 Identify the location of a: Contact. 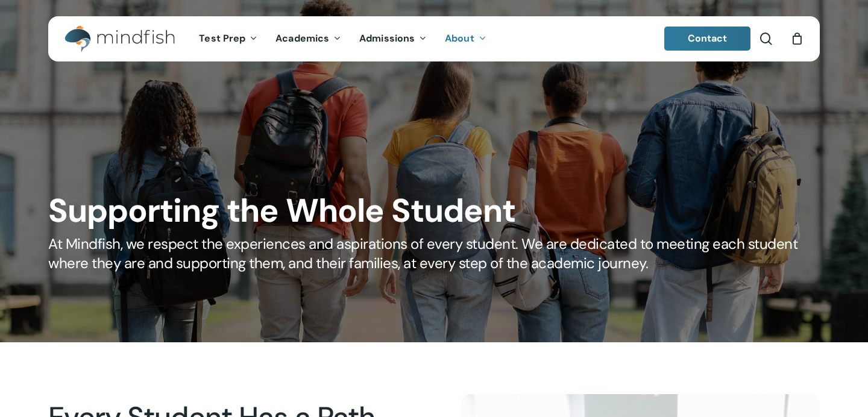
(707, 38).